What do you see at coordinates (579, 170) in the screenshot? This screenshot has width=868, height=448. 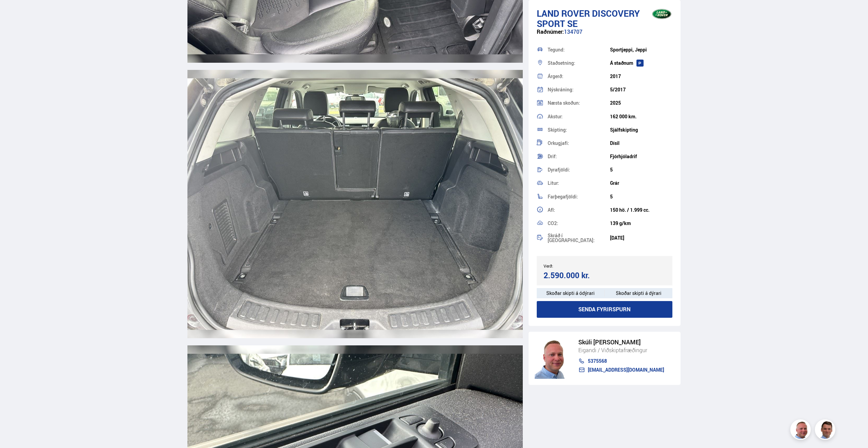 I see `div: Dyrafjöldi:` at bounding box center [579, 170].